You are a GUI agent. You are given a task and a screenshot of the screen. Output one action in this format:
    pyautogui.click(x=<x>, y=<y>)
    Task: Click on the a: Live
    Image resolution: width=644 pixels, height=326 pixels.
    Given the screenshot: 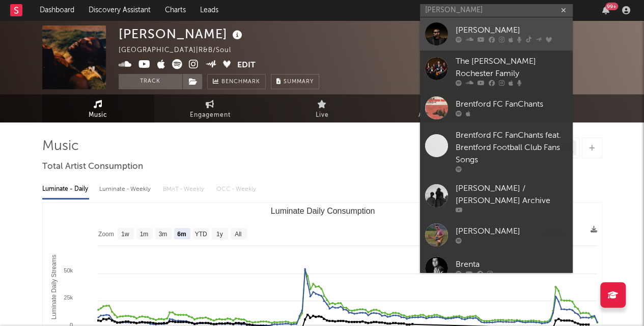 What is the action you would take?
    pyautogui.click(x=322, y=108)
    